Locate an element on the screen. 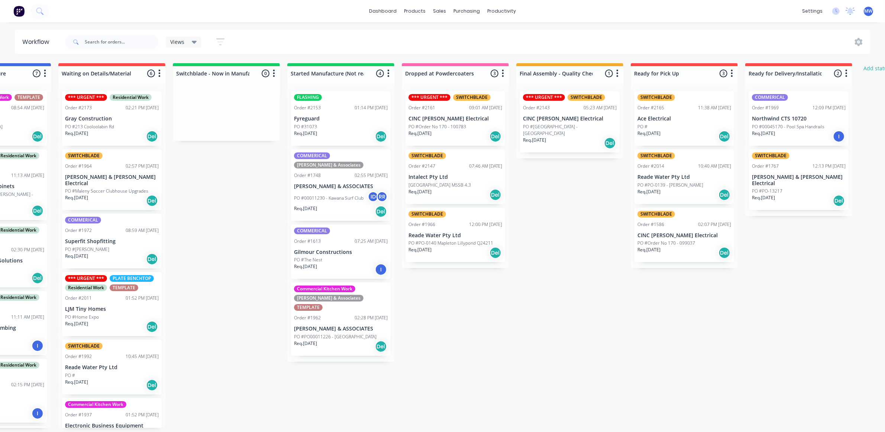 The image size is (885, 432). p: Ace Electrical is located at coordinates (684, 119).